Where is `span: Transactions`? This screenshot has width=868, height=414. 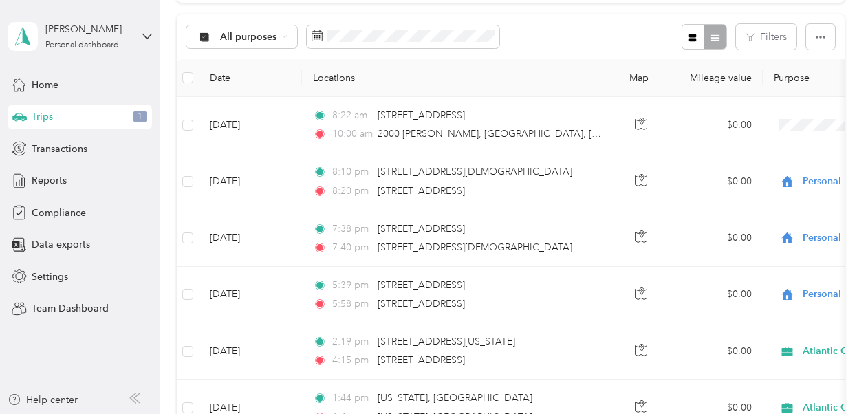 span: Transactions is located at coordinates (59, 148).